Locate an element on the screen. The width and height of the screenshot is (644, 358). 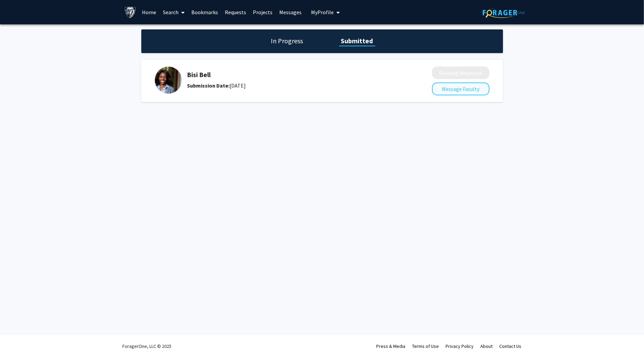
div: ForagerOne, LLC © 2025 is located at coordinates (147, 346).